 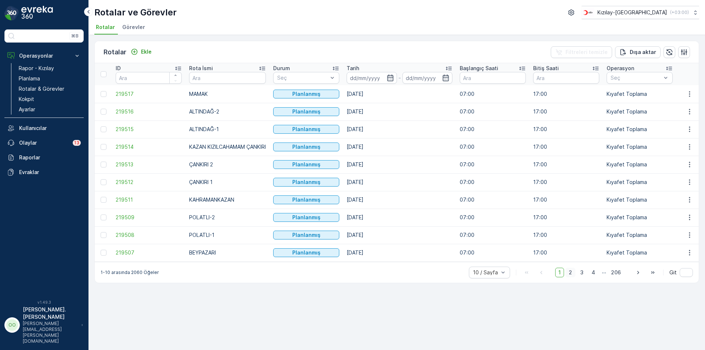 I want to click on td: KAHRAMANKAZAN, so click(x=227, y=200).